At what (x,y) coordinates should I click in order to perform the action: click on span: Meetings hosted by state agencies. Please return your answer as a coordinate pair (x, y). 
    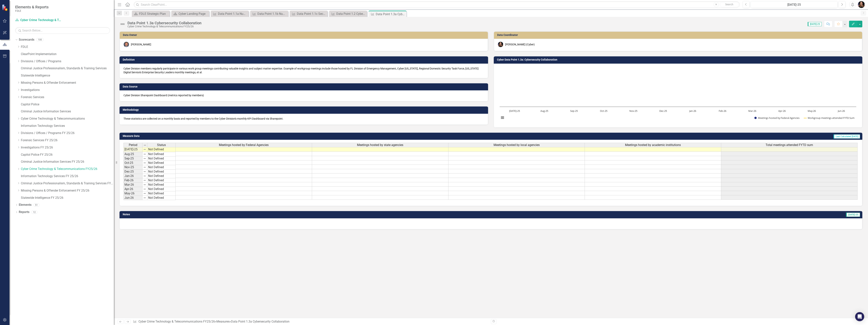
    Looking at the image, I should click on (380, 145).